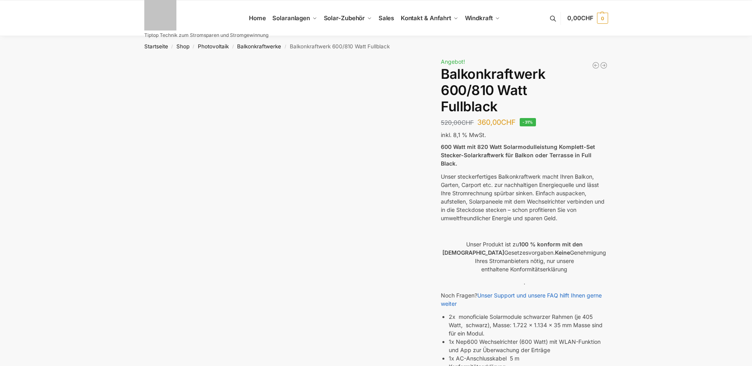 Image resolution: width=752 pixels, height=366 pixels. I want to click on li: 1x Nep600 Wechselrichter (600 Watt) mit WLAN-Funktion und App zur Überwachung der Erträge, so click(528, 346).